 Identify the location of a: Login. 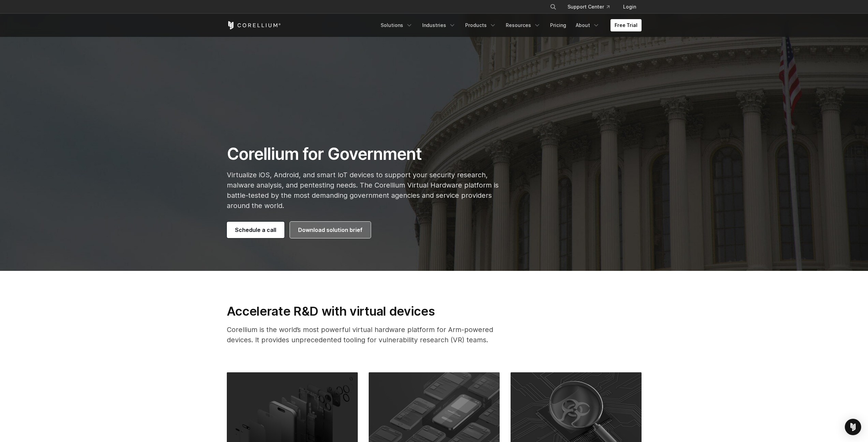
(629, 7).